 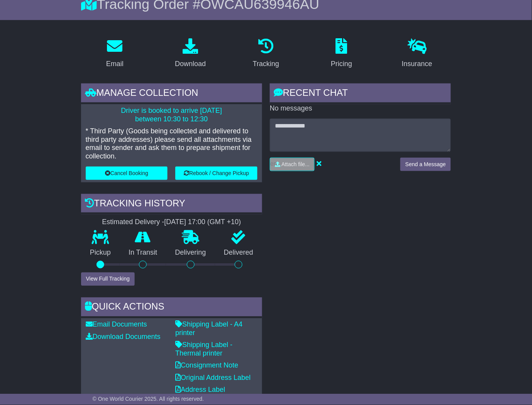 What do you see at coordinates (200, 390) in the screenshot?
I see `a: Address Label` at bounding box center [200, 390].